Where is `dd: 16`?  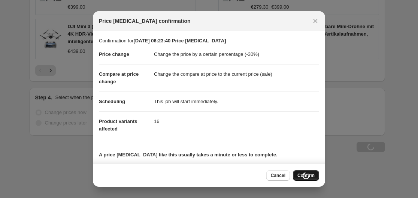
dd: 16 is located at coordinates (237, 121).